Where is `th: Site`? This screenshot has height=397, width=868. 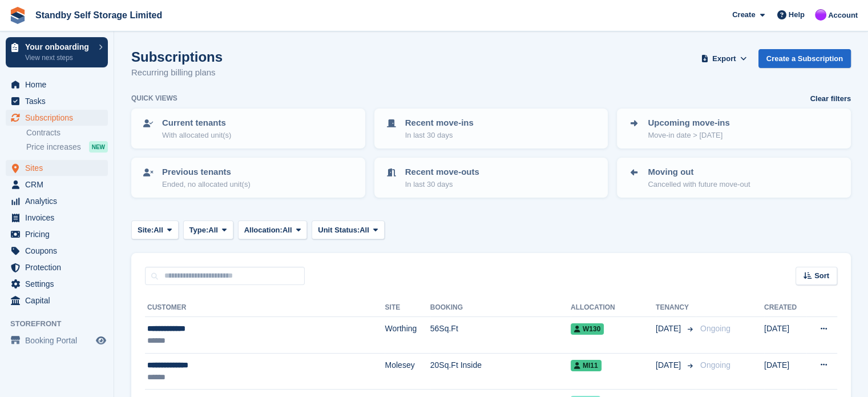
th: Site is located at coordinates (407, 308).